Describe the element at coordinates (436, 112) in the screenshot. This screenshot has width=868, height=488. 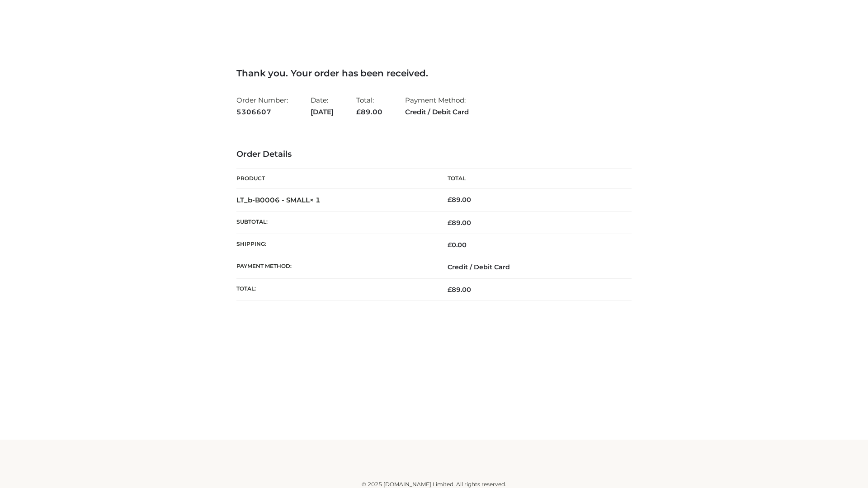
I see `strong: Credit / Debit Card` at that location.